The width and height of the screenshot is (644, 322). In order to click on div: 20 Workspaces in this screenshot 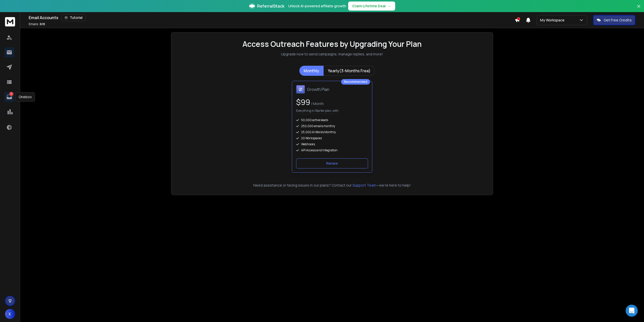, I will do `click(332, 138)`.